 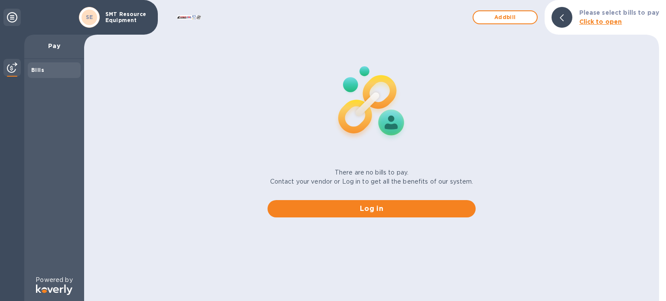 I want to click on b: Click to open, so click(x=600, y=22).